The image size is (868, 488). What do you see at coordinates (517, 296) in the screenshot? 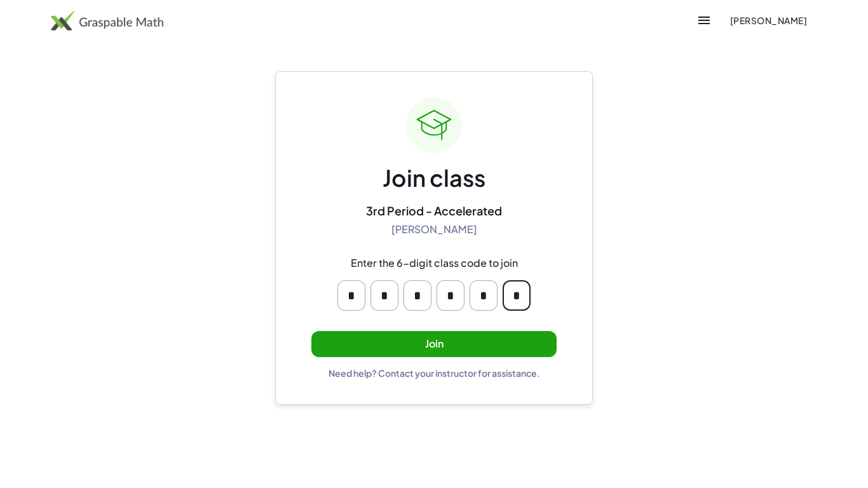
I see `input: Please enter OTP character 6` at bounding box center [517, 296].